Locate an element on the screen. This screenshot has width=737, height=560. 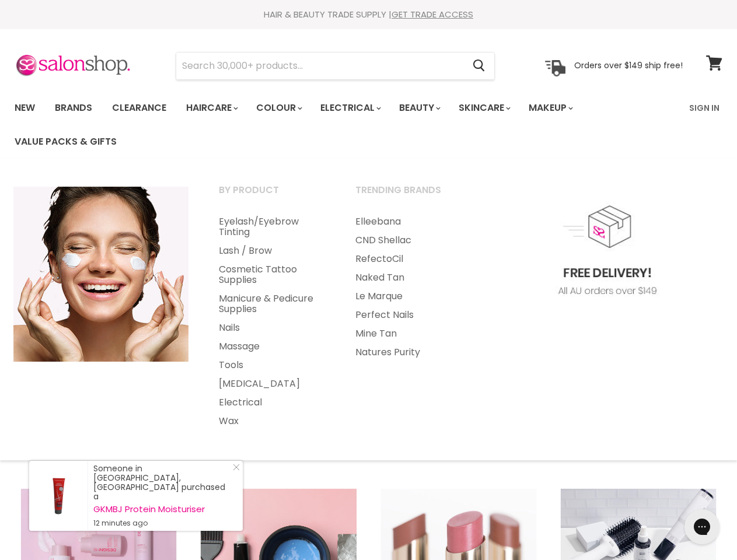
a: RefectoCil is located at coordinates (408, 259).